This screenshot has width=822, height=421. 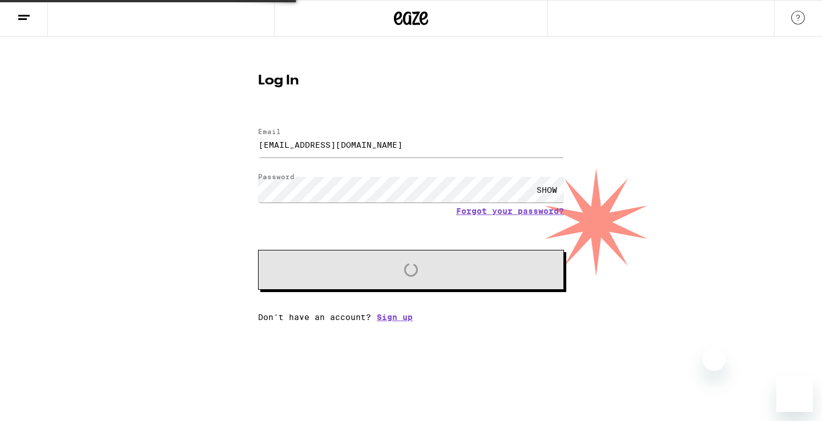 I want to click on a: Forgot your password?, so click(x=510, y=211).